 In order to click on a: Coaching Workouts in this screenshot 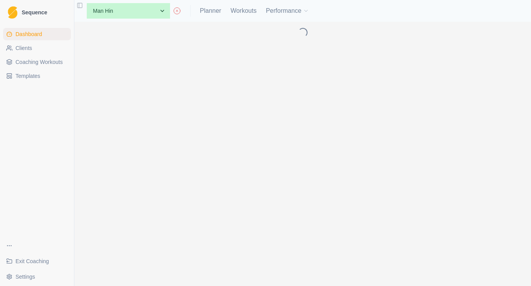, I will do `click(37, 62)`.